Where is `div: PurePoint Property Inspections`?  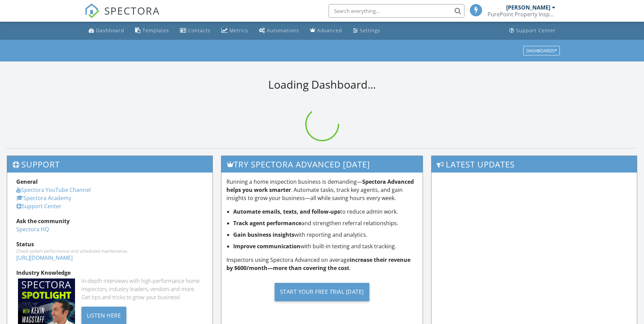
div: PurePoint Property Inspections is located at coordinates (522, 14).